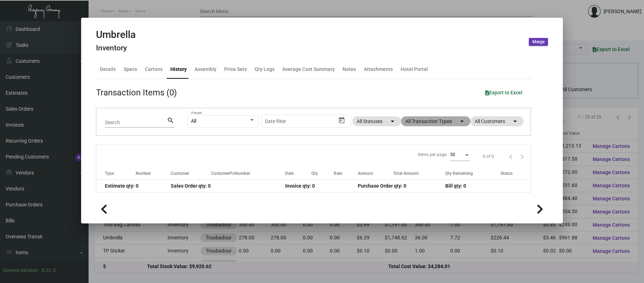 This screenshot has width=644, height=283. Describe the element at coordinates (108, 69) in the screenshot. I see `div: Details` at that location.